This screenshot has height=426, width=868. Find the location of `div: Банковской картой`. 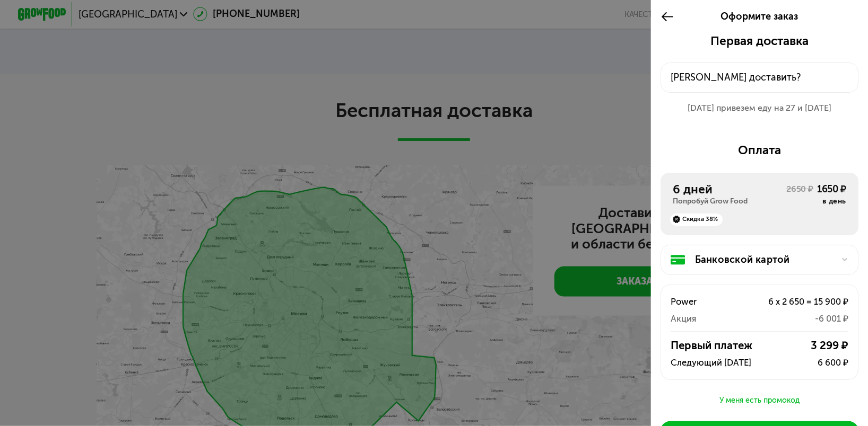

div: Банковской картой is located at coordinates (765, 260).